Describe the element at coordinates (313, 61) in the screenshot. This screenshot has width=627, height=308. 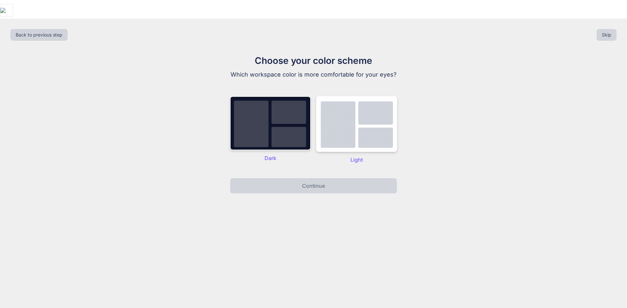
I see `h1: Choose your color scheme` at that location.